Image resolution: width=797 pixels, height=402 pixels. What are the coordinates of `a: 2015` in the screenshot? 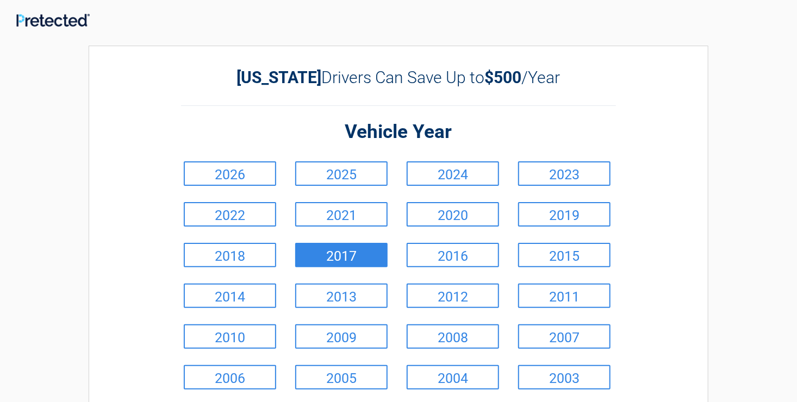 It's located at (564, 255).